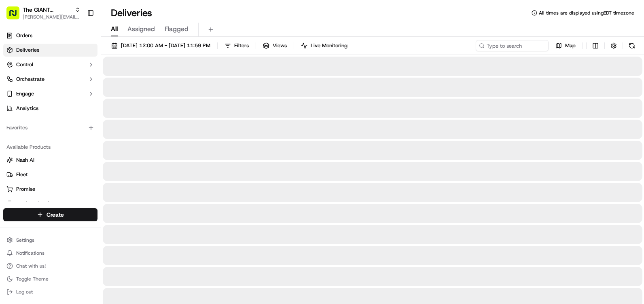 The width and height of the screenshot is (644, 304). What do you see at coordinates (25, 94) in the screenshot?
I see `span: Engage` at bounding box center [25, 94].